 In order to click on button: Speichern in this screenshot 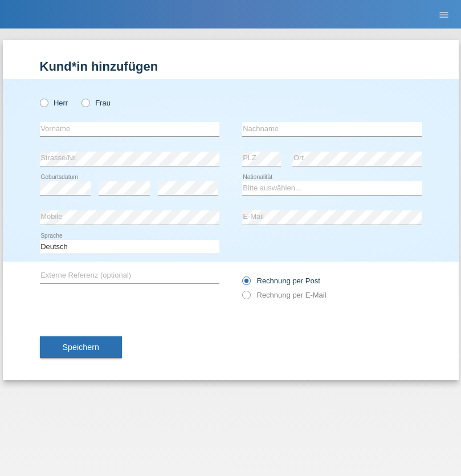, I will do `click(81, 347)`.